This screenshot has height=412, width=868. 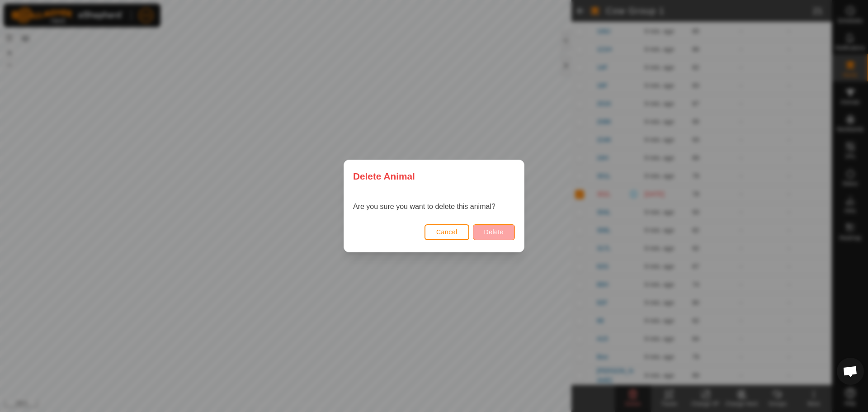 I want to click on button: Delete, so click(x=493, y=232).